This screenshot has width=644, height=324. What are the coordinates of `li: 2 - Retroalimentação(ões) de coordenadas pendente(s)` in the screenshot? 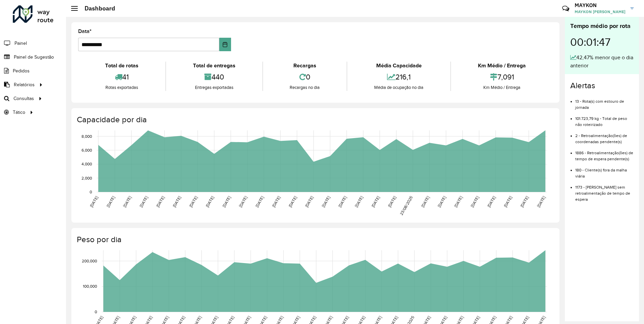 It's located at (604, 136).